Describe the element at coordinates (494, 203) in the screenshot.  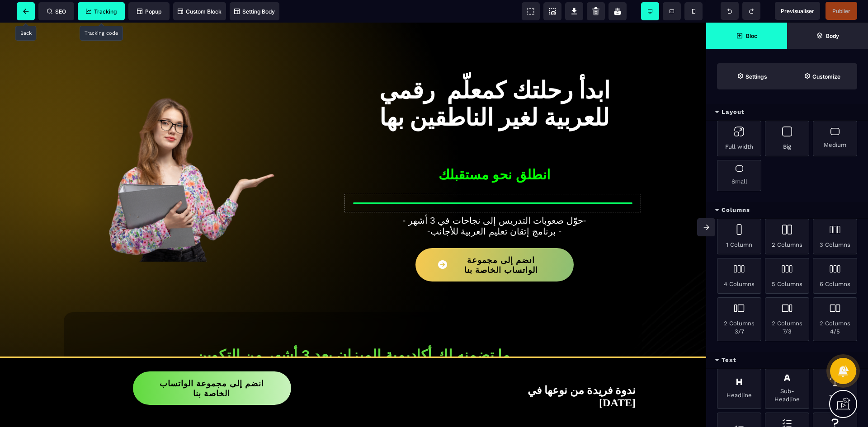
I see `text: - حوّل صعوبات التدريس إلى نجاحات في 3 أشهر- -برنامج إتقان تعليم العربية للأجانب -` at that location.